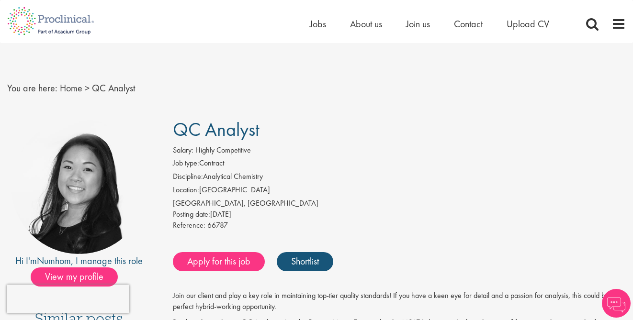 This screenshot has height=320, width=633. I want to click on a: breadcrumb link, so click(71, 88).